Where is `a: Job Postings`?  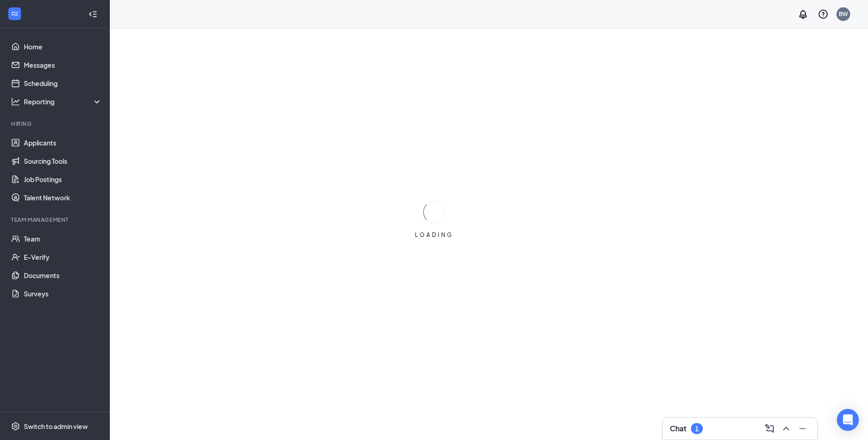 a: Job Postings is located at coordinates (63, 179).